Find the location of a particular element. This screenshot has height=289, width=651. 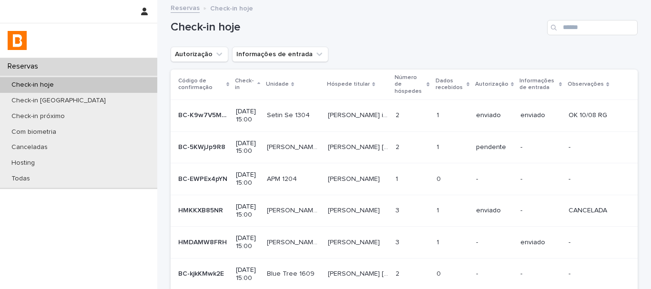

p: pendente is located at coordinates (494, 147).